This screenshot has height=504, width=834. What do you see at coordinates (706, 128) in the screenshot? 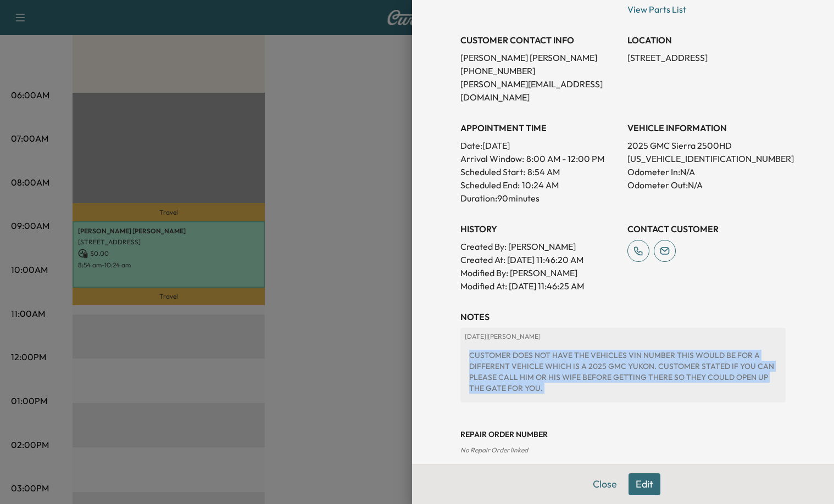
I see `h3: VEHICLE INFORMATION` at bounding box center [706, 128].